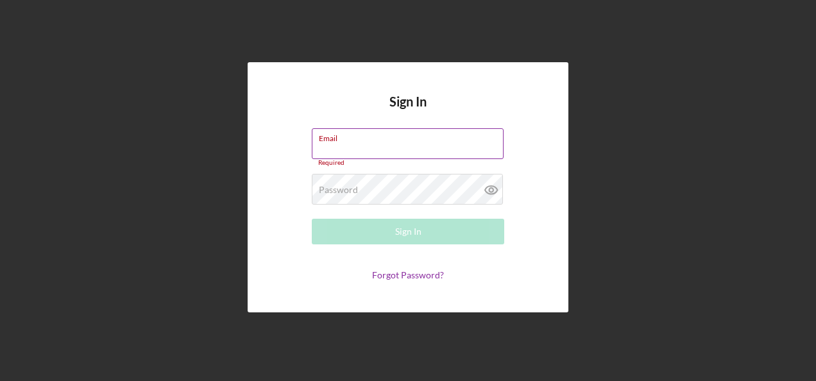  I want to click on a: Forgot Password?, so click(408, 274).